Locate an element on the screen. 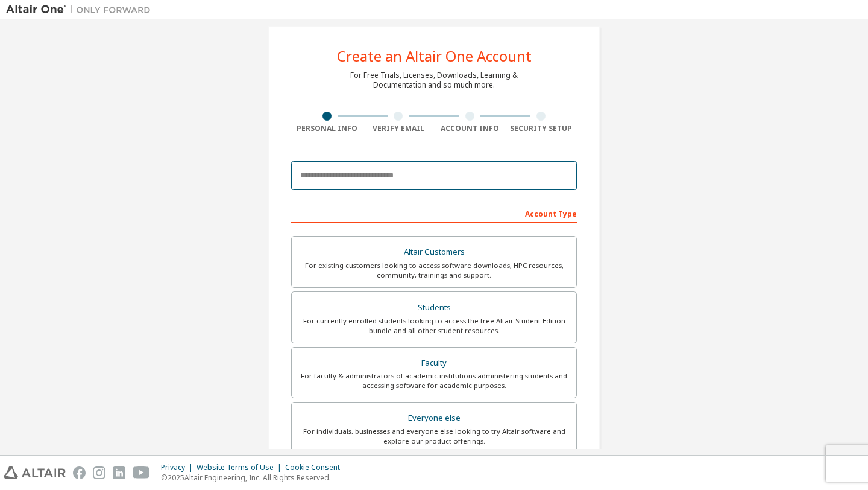 The width and height of the screenshot is (868, 490). p: © 2025 Altair Engineering, Inc. All Rights Reserved. is located at coordinates (254, 477).